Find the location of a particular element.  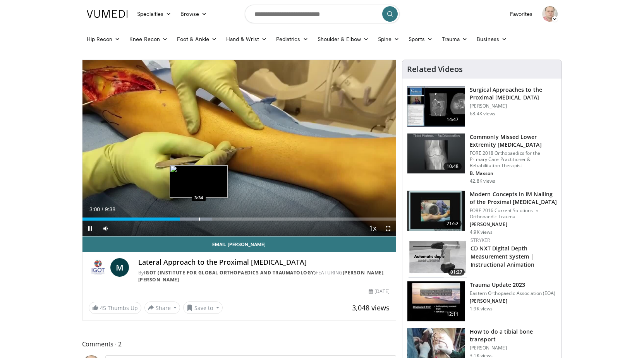

button: Pause is located at coordinates (90, 229).